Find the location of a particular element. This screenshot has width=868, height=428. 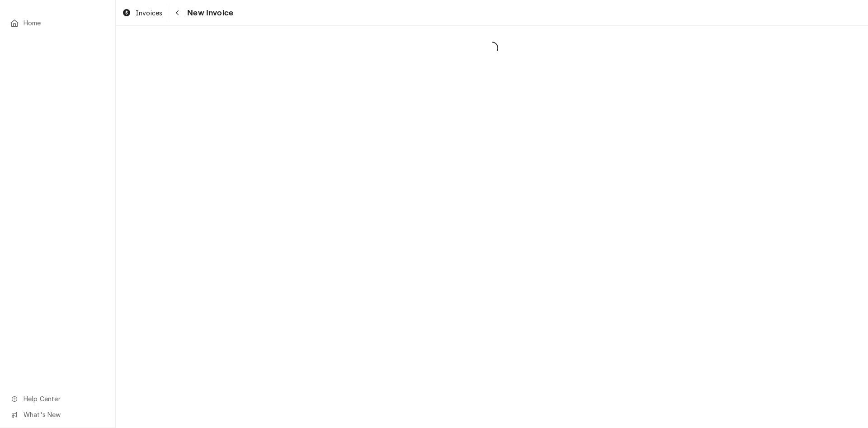

a: Invoices is located at coordinates (142, 13).